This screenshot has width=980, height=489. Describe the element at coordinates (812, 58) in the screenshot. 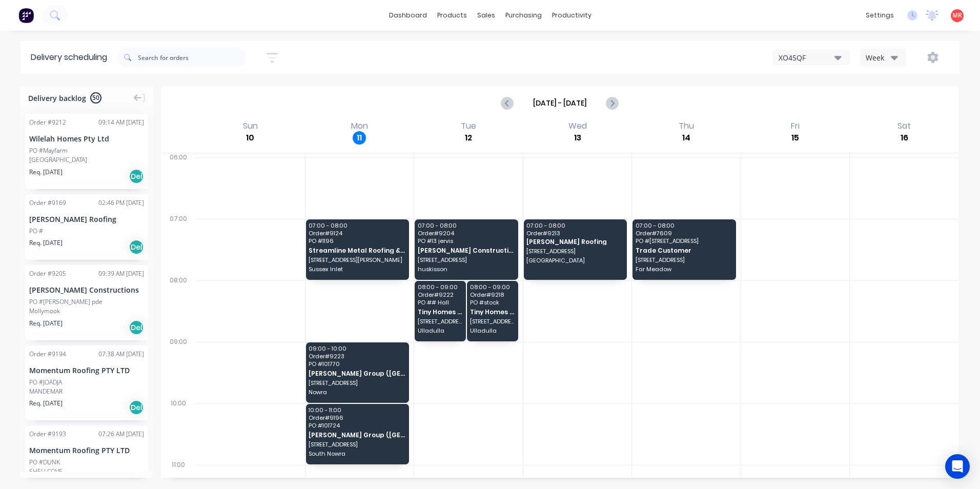

I see `button: XO45QF` at that location.